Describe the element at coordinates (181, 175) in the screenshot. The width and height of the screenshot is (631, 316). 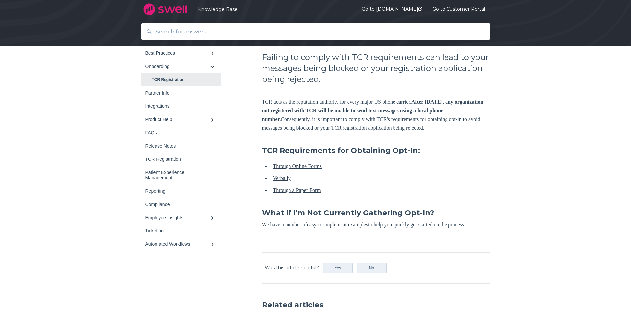
I see `a: Patient Experience Management` at that location.